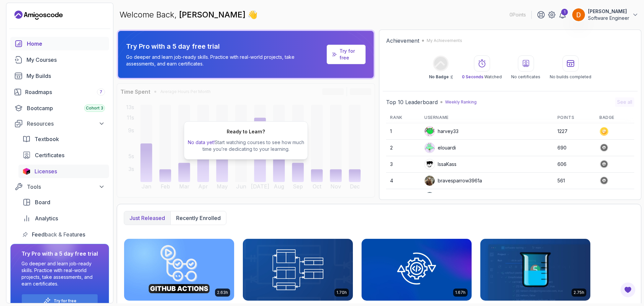 The height and width of the screenshot is (306, 644). Describe the element at coordinates (403, 118) in the screenshot. I see `th: Rank` at that location.